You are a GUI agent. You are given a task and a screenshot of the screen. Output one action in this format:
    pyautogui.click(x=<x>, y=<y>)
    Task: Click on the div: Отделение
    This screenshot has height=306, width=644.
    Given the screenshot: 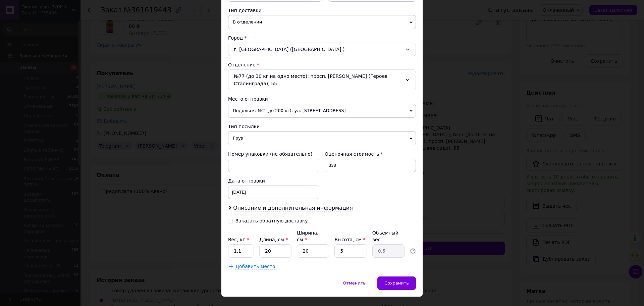 What is the action you would take?
    pyautogui.click(x=322, y=65)
    